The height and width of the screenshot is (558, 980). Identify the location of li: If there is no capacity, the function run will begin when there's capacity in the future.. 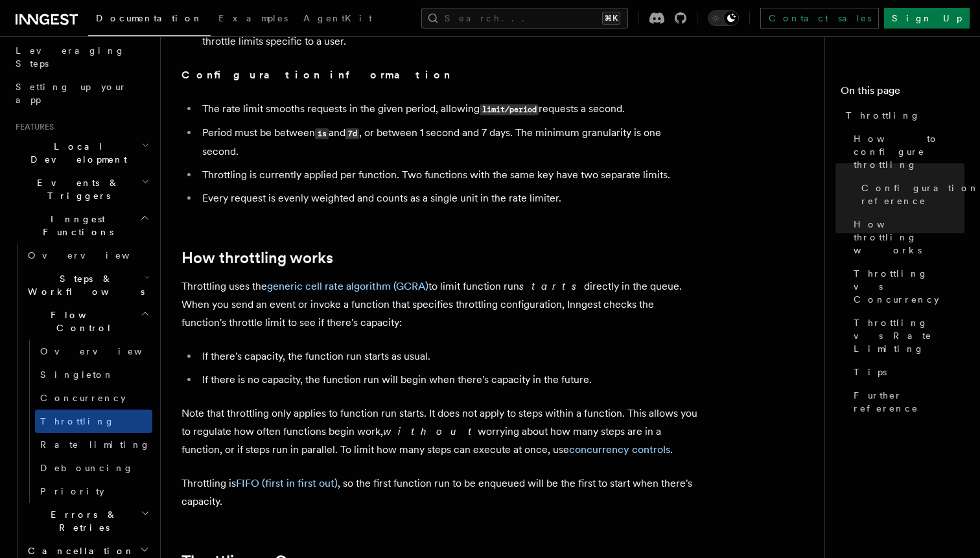
(449, 379).